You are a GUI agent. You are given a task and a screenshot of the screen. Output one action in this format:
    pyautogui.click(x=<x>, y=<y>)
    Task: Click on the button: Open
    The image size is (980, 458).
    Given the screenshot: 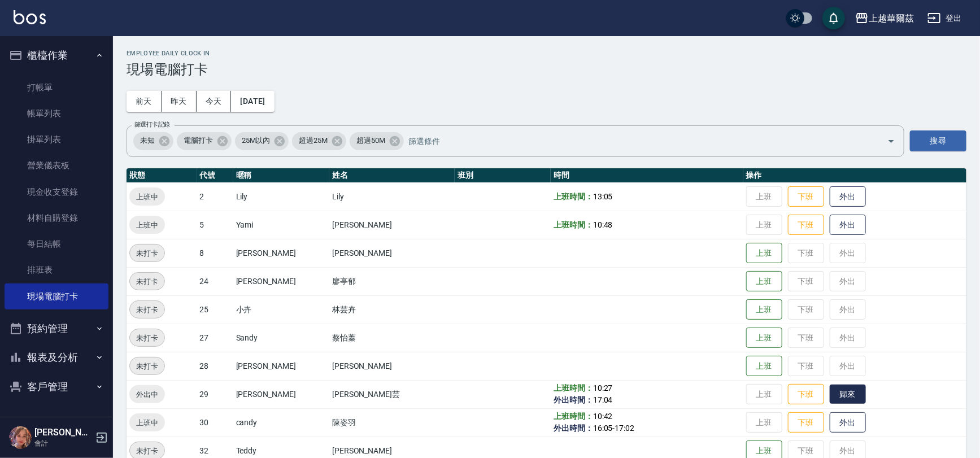 What is the action you would take?
    pyautogui.click(x=892, y=141)
    